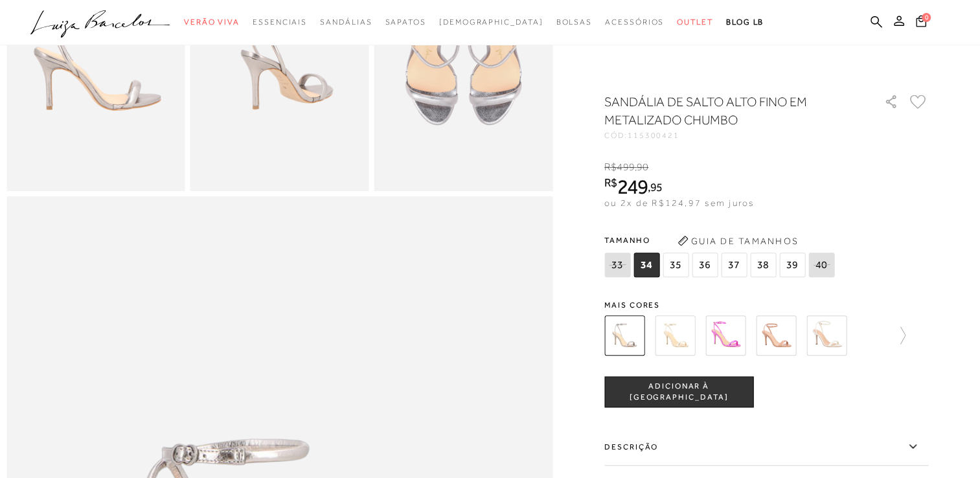 This screenshot has width=980, height=478. Describe the element at coordinates (653, 135) in the screenshot. I see `span: 115300421` at that location.